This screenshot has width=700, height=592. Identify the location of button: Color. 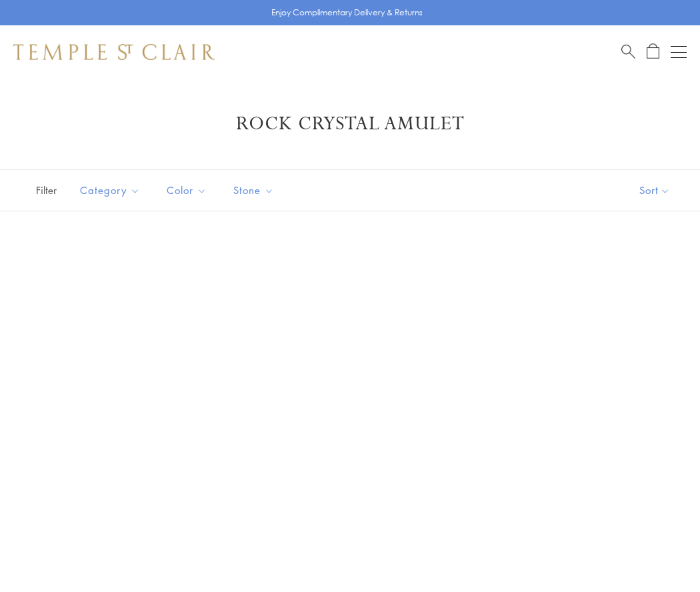
(186, 190).